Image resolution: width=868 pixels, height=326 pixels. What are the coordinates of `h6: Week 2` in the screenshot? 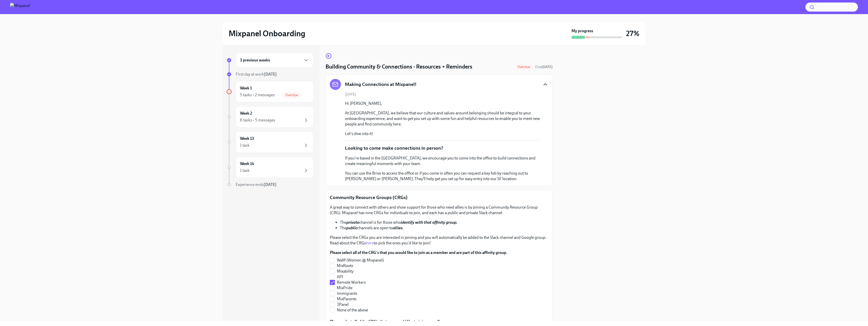 It's located at (246, 113).